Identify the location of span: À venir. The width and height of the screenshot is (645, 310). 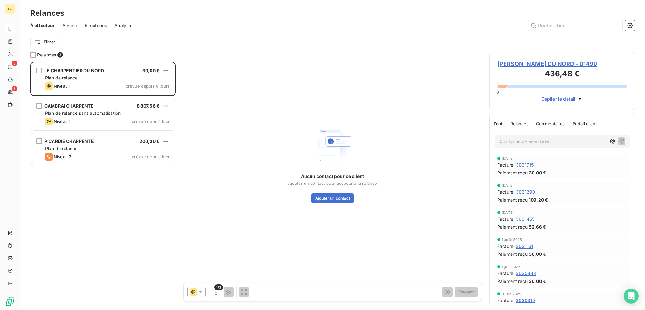
(70, 26).